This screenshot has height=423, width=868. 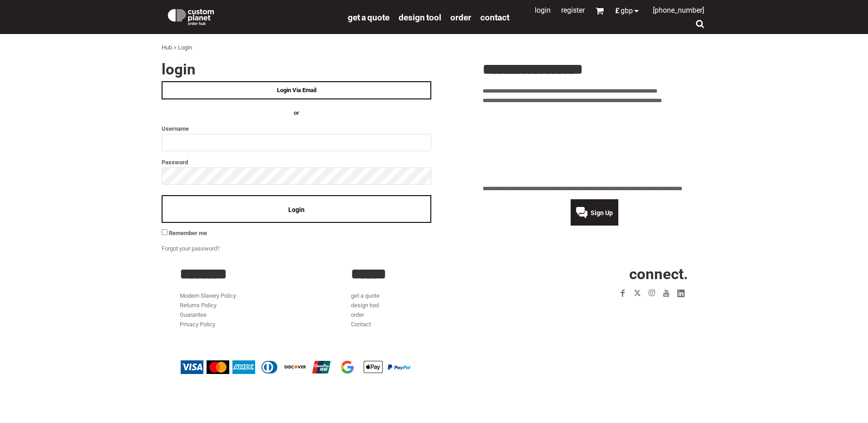 I want to click on img: Mastercard, so click(x=218, y=367).